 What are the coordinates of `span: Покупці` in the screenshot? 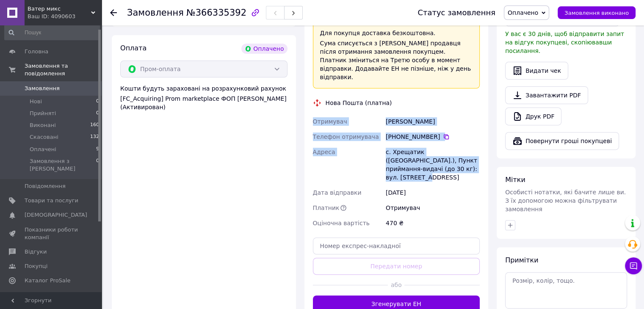 It's located at (36, 266).